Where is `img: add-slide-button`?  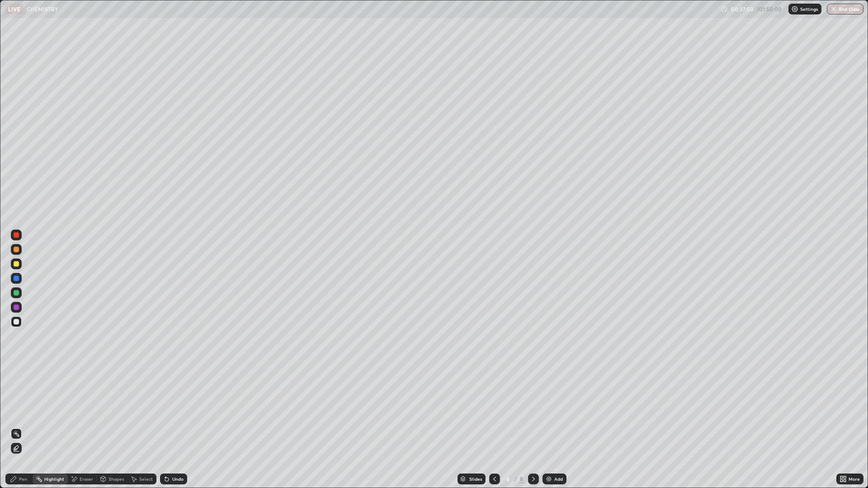
img: add-slide-button is located at coordinates (549, 479).